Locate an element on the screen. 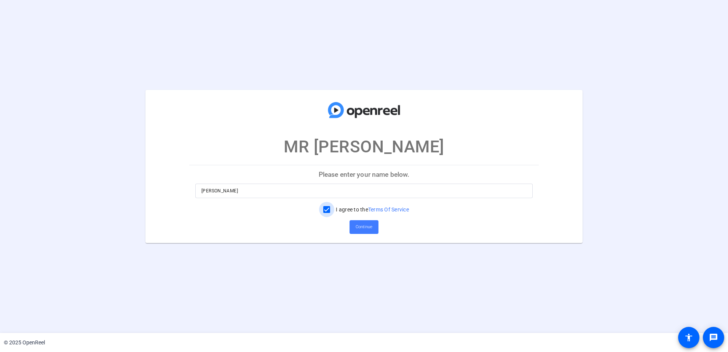 The width and height of the screenshot is (728, 352). img: company-logo is located at coordinates (364, 110).